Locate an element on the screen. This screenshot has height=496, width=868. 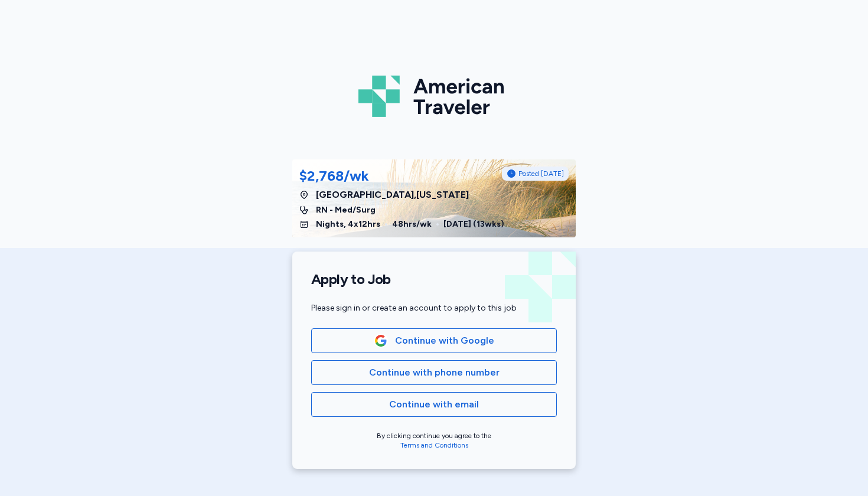
div: Please sign in or create an account to apply to this job is located at coordinates (434, 308).